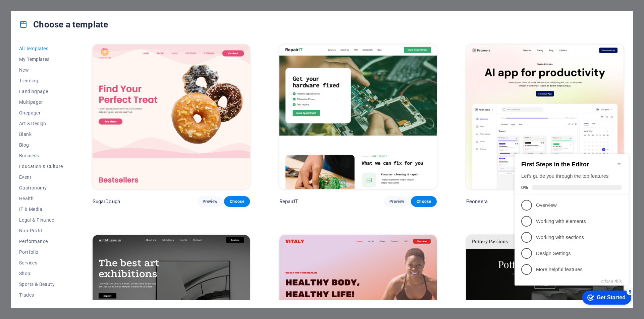 Image resolution: width=644 pixels, height=319 pixels. I want to click on span: All Templates, so click(41, 49).